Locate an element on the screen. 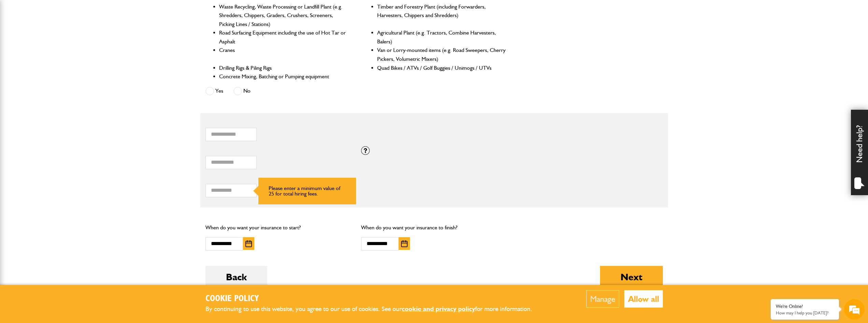 This screenshot has width=868, height=323. div: Need help? is located at coordinates (859, 152).